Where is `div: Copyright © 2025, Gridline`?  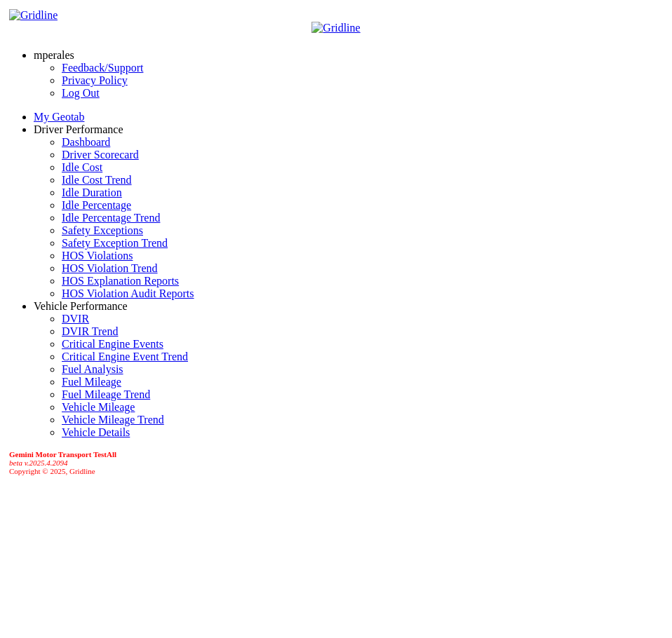
div: Copyright © 2025, Gridline is located at coordinates (337, 463).